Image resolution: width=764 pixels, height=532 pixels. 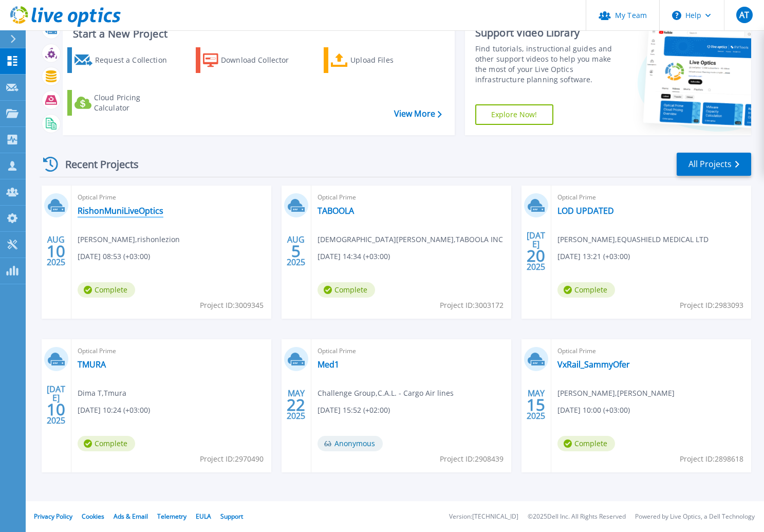 What do you see at coordinates (130, 516) in the screenshot?
I see `a: Ads & Email` at bounding box center [130, 516].